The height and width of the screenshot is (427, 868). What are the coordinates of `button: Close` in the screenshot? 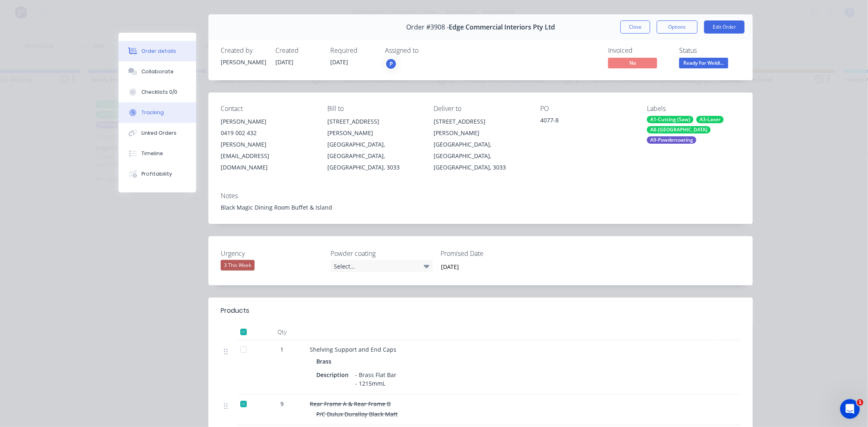 It's located at (635, 27).